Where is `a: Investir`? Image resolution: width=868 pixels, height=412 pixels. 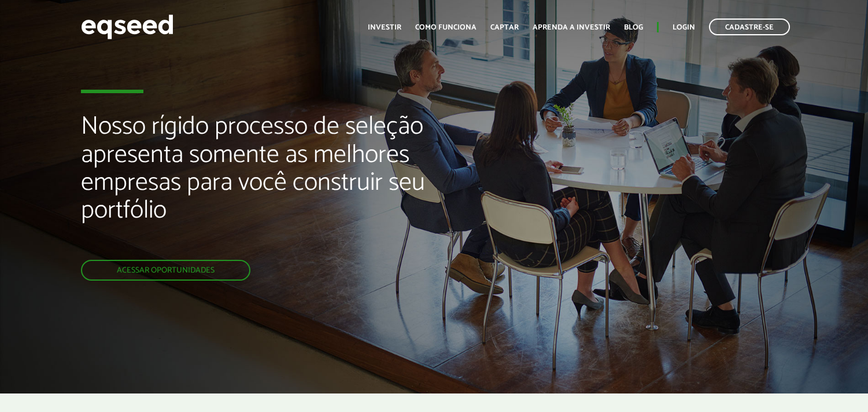
a: Investir is located at coordinates (385, 27).